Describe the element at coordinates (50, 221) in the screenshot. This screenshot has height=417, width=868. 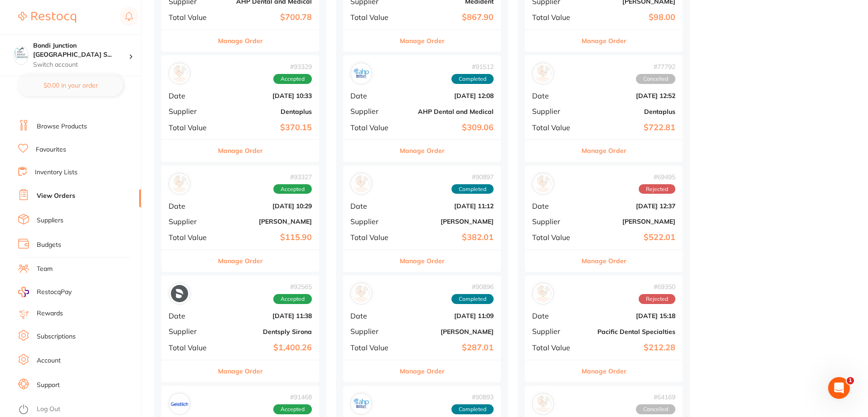
I see `a: Suppliers` at that location.